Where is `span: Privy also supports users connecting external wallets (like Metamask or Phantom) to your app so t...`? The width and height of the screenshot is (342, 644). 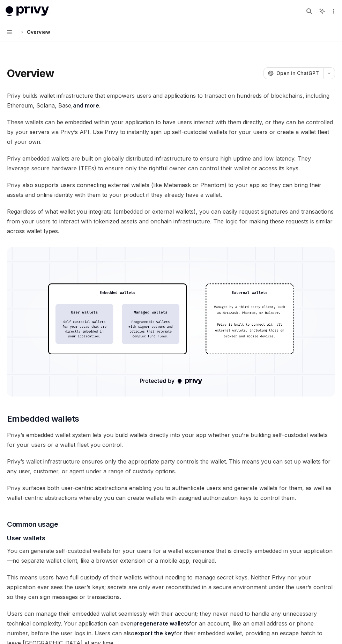 span: Privy also supports users connecting external wallets (like Metamask or Phantom) to your app so t... is located at coordinates (171, 190).